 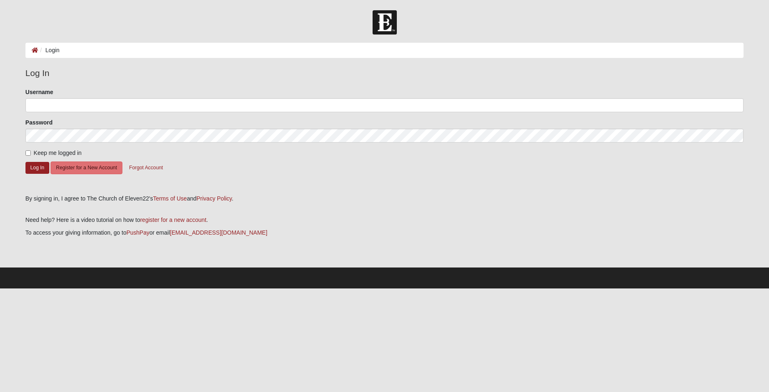 What do you see at coordinates (146, 168) in the screenshot?
I see `button: Forgot Account` at bounding box center [146, 168].